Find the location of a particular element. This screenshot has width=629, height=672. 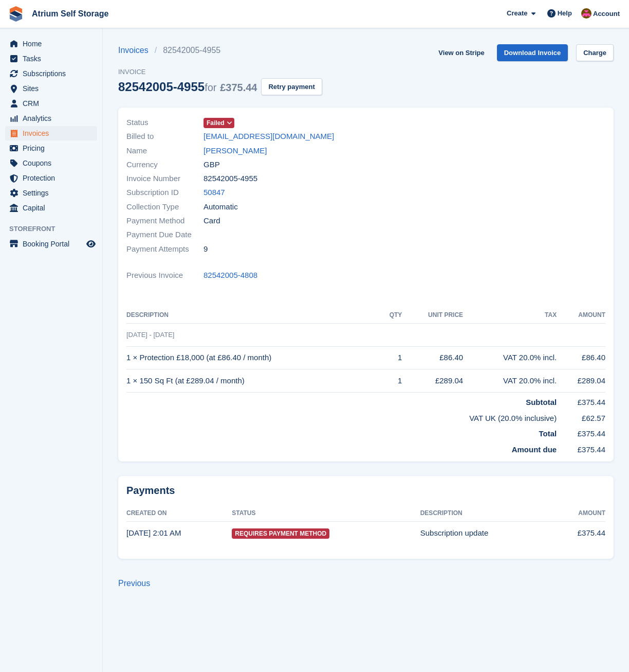

a: View on Stripe is located at coordinates (461, 53).